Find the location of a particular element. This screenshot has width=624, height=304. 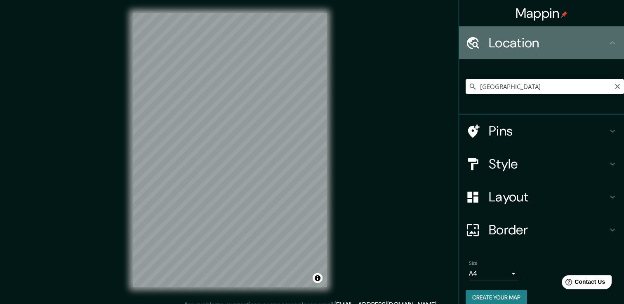

div: Style is located at coordinates (541, 164).